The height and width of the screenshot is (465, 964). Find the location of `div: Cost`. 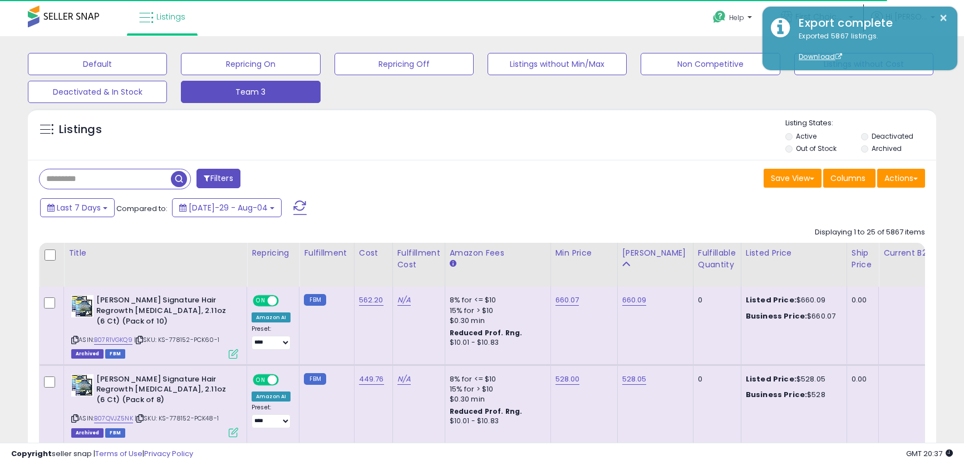

div: Cost is located at coordinates (374, 253).